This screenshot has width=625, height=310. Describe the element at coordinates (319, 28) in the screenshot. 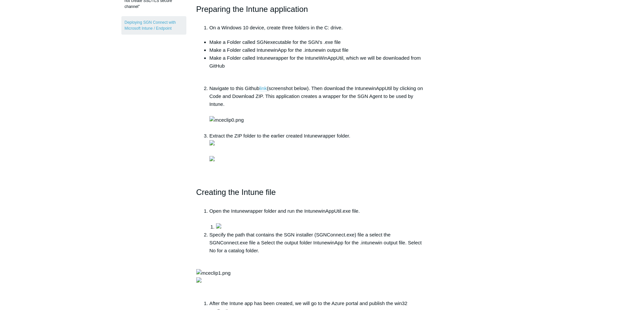

I see `li: On a Windows 10 device, create three folders in the C: drive.` at that location.